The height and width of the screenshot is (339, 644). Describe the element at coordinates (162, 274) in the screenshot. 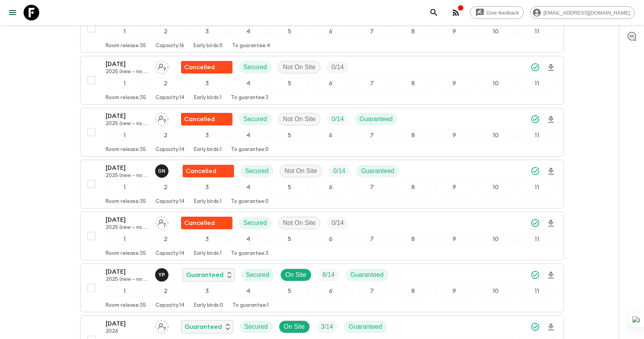

I see `span: Yong Park` at that location.